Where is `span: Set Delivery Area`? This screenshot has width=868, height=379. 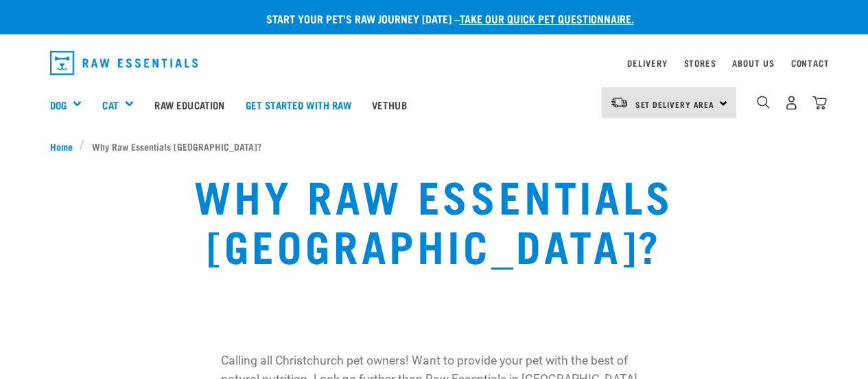
span: Set Delivery Area is located at coordinates (675, 104).